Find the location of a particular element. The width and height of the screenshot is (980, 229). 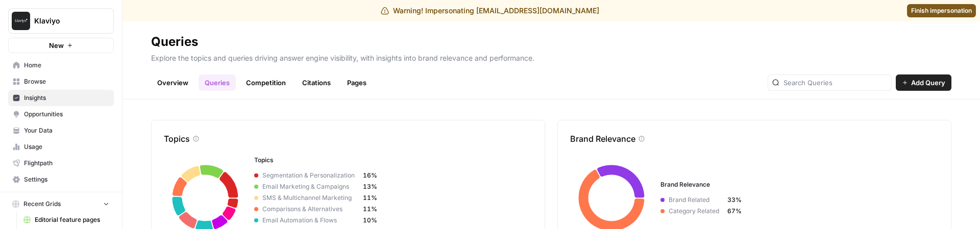

a: Editorial feature pages is located at coordinates (67, 220).